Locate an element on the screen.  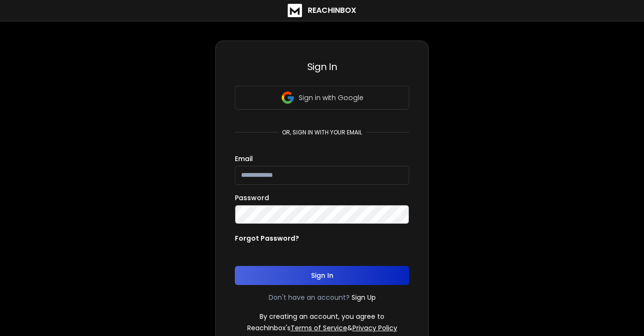
a: Sign Up is located at coordinates (364, 297).